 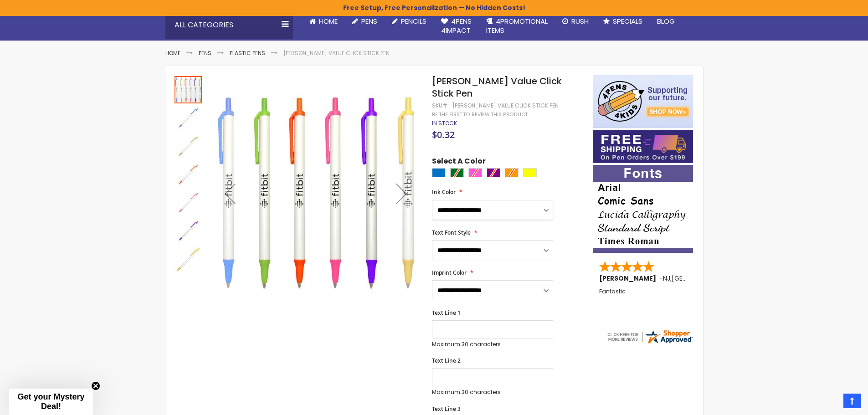 I want to click on img: Free shipping on orders over $199, so click(x=643, y=147).